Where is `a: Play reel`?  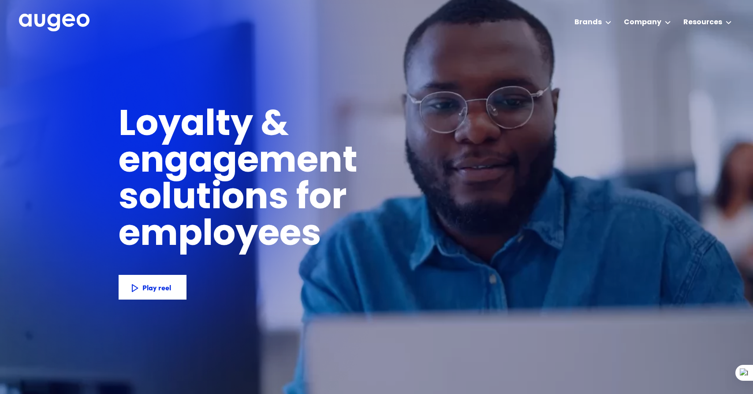 a: Play reel is located at coordinates (153, 287).